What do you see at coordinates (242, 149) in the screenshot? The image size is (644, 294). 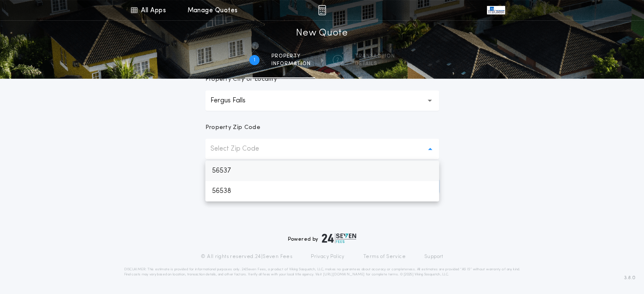 I see `p: Select Zip Code` at bounding box center [242, 149].